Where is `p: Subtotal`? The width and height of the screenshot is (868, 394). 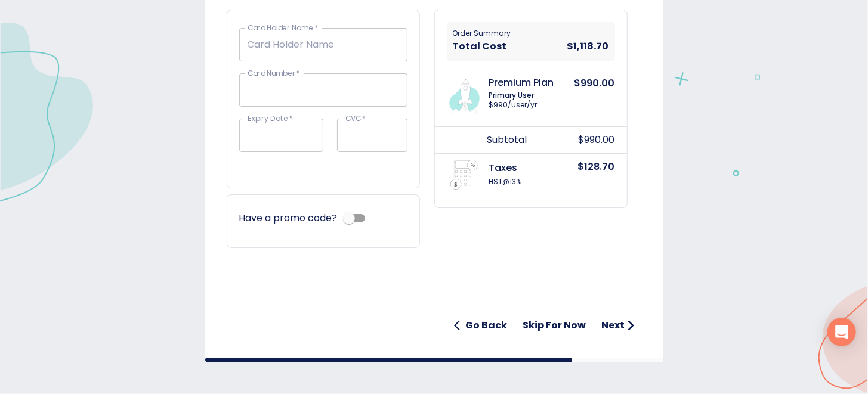 p: Subtotal is located at coordinates (536, 141).